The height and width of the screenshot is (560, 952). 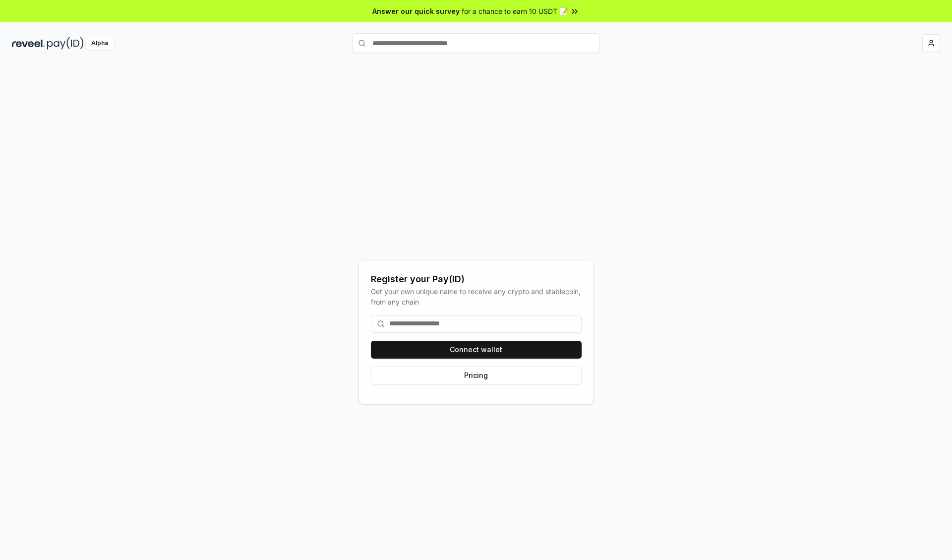 I want to click on button: Connect wallet, so click(x=476, y=350).